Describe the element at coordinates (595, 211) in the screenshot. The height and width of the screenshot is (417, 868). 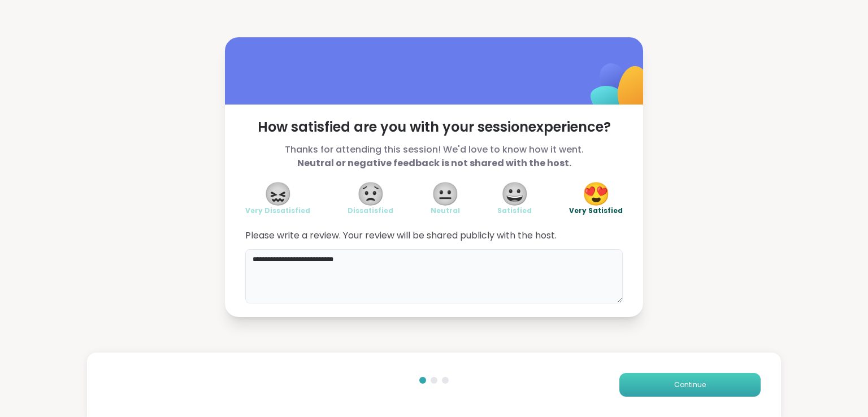
I see `span: Very Satisfied` at that location.